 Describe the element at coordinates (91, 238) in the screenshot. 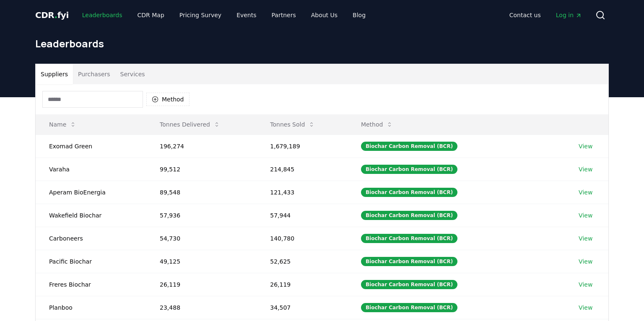

I see `td: Carboneers` at that location.